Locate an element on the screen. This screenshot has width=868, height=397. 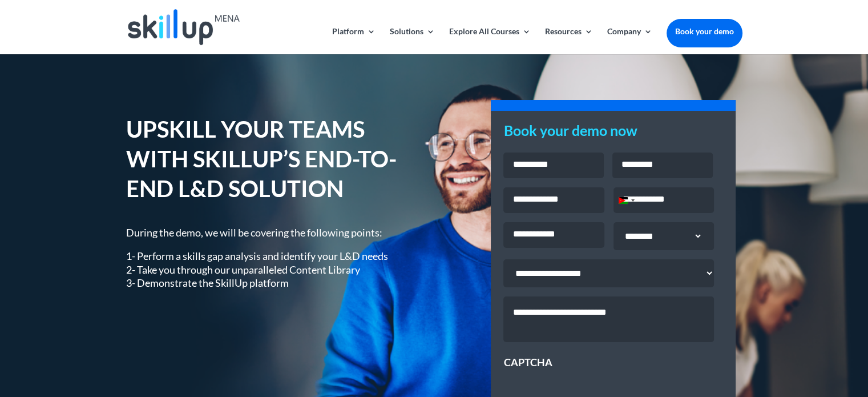
p: 1- Perform a skills gap analysis and identify your L&D needs 2- Take you through our unparalleled... is located at coordinates (272, 270).